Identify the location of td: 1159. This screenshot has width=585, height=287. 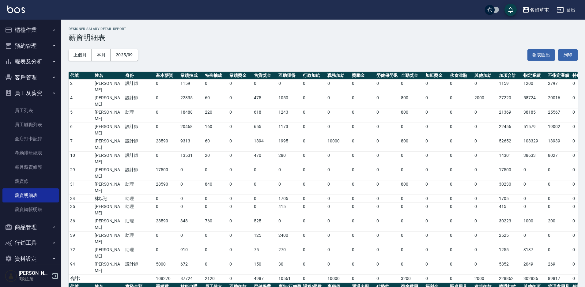
(191, 87).